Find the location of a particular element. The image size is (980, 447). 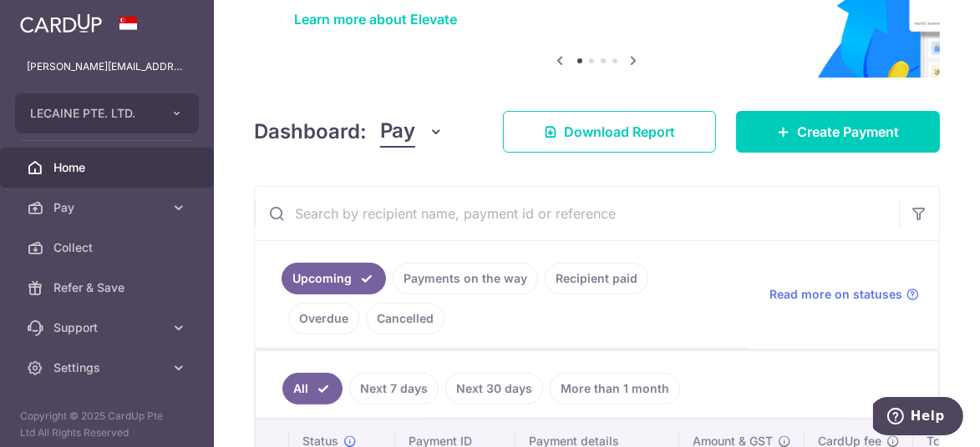

h4: Dashboard: is located at coordinates (310, 132).